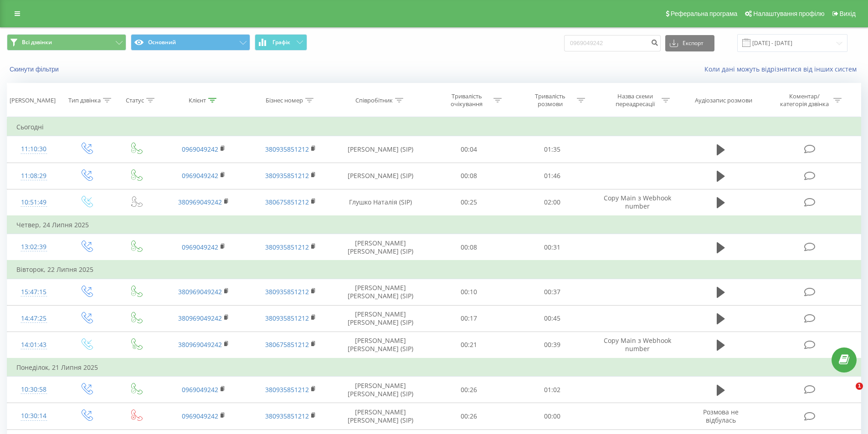  I want to click on div: 14:01:43, so click(34, 345).